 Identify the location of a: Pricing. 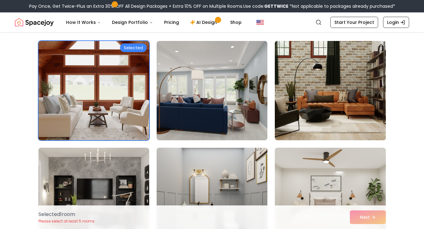
(171, 22).